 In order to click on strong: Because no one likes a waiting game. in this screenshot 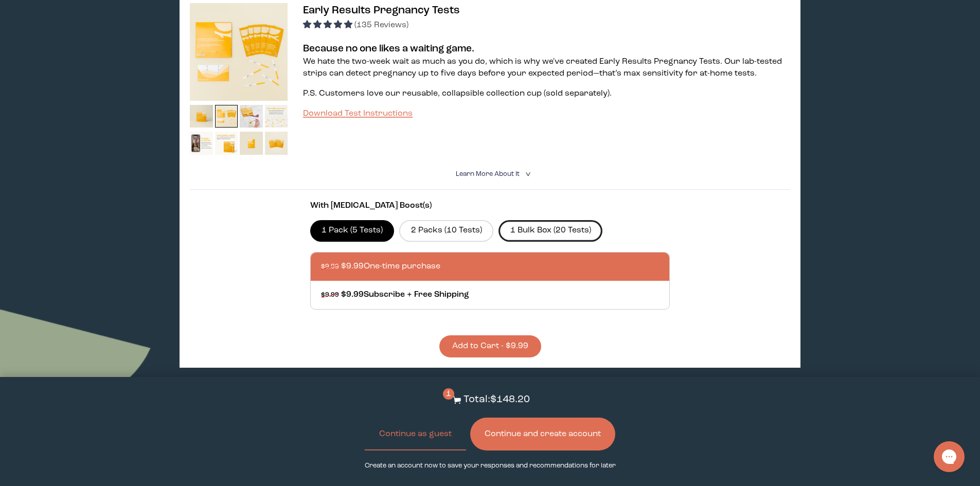, I will do `click(389, 49)`.